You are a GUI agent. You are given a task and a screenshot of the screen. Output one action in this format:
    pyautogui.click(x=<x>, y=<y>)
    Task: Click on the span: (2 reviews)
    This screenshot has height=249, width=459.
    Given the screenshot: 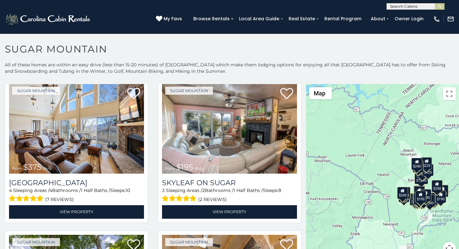 What is the action you would take?
    pyautogui.click(x=212, y=199)
    